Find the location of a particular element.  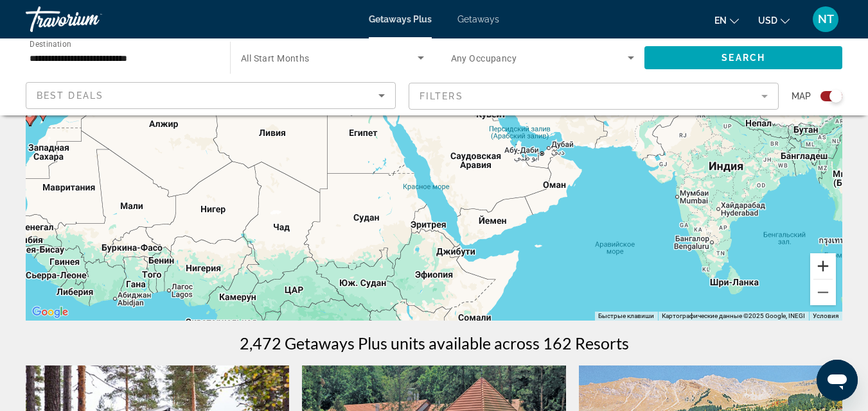

span: Getaways Plus is located at coordinates (400, 19).